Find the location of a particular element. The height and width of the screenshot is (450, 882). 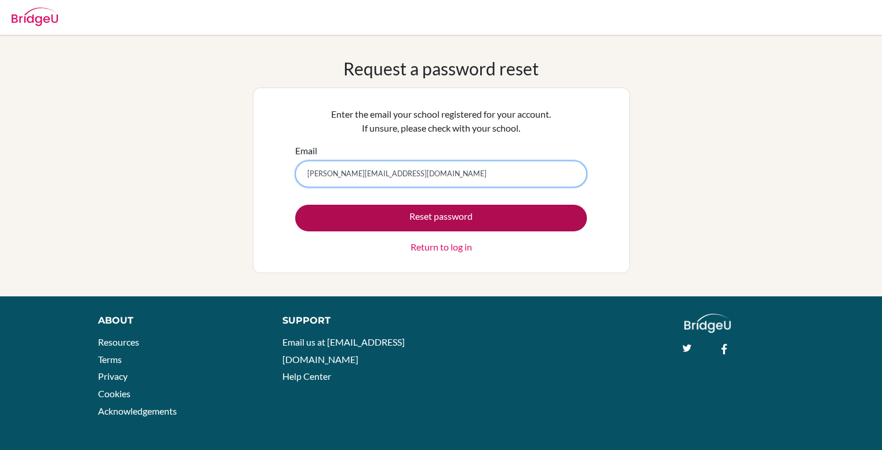

h1: Request a password reset is located at coordinates (441, 68).